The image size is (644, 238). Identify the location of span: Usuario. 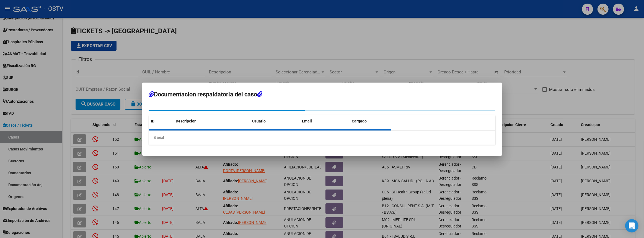
(259, 121).